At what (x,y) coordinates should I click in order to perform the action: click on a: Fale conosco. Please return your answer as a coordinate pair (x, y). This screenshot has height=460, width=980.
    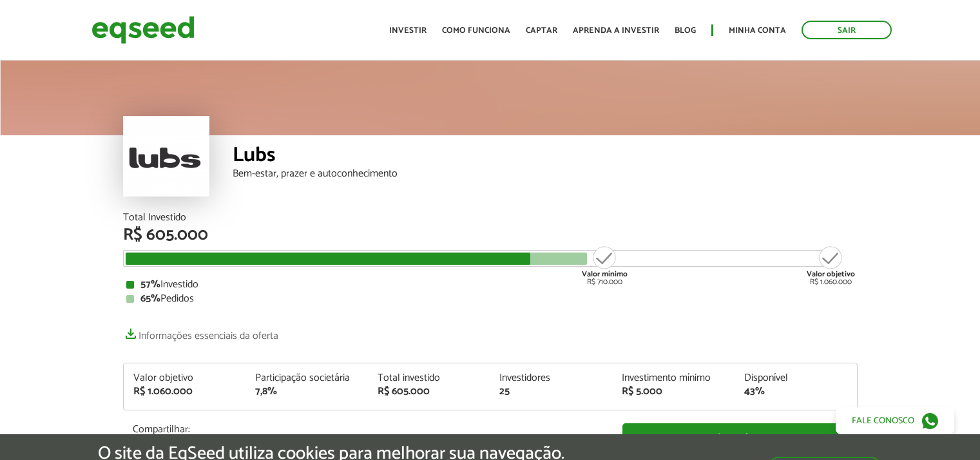
    Looking at the image, I should click on (894, 421).